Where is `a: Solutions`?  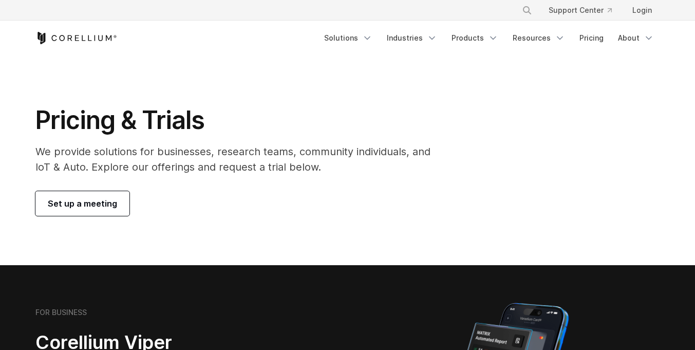 a: Solutions is located at coordinates (348, 38).